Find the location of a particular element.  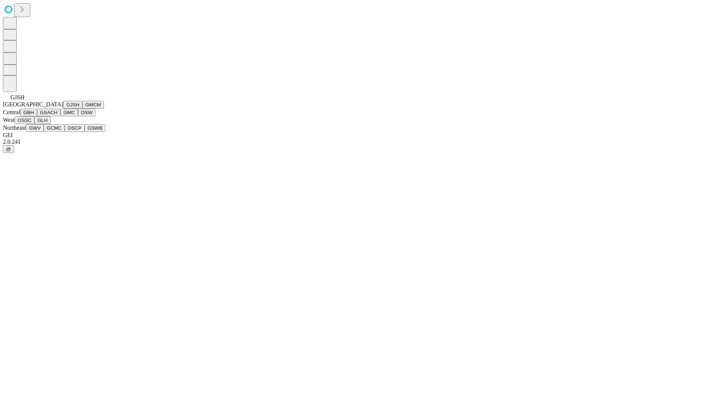

button: OSW is located at coordinates (87, 112).